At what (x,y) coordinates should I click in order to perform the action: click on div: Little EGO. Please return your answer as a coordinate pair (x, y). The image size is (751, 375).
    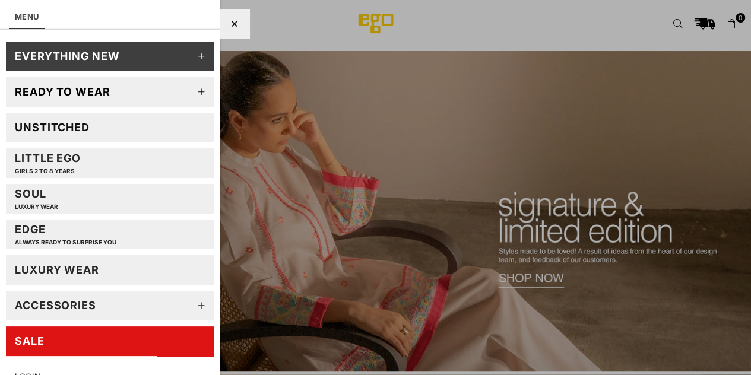
    Looking at the image, I should click on (48, 163).